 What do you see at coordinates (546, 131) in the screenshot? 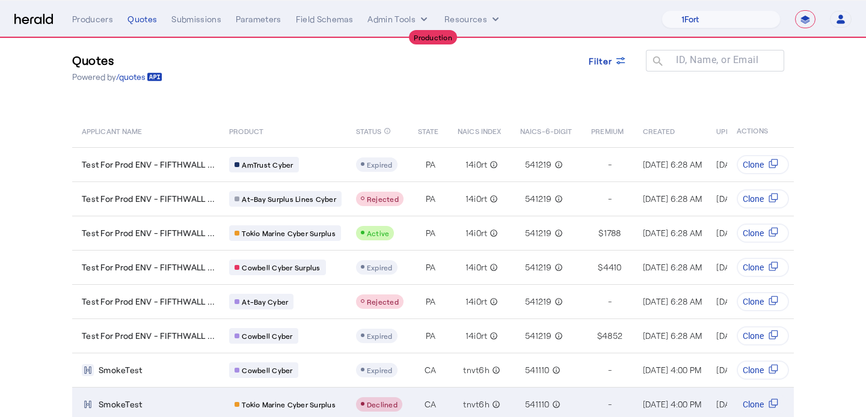
I see `span: NAICS-6-DIGIT` at bounding box center [546, 131].